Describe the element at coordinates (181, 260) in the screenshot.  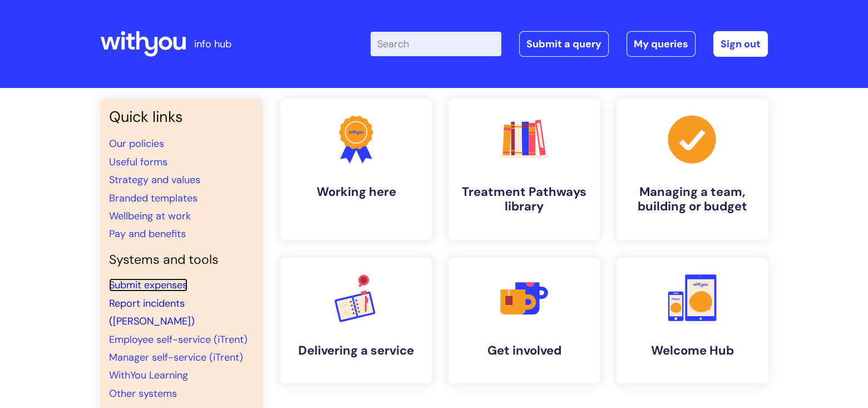
I see `h4: Systems and tools` at that location.